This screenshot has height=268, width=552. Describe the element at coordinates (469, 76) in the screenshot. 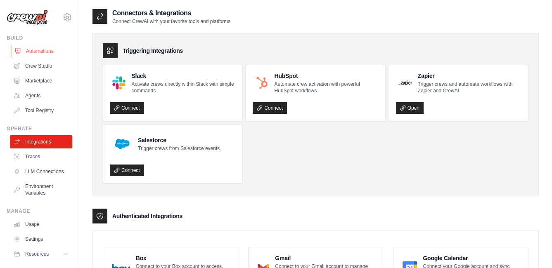

I see `h4: Zapier` at that location.